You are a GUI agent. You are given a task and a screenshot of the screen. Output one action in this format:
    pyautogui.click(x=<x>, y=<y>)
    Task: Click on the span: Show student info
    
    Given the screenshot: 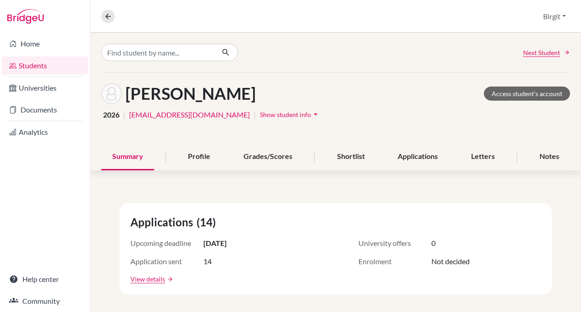 What is the action you would take?
    pyautogui.click(x=285, y=114)
    